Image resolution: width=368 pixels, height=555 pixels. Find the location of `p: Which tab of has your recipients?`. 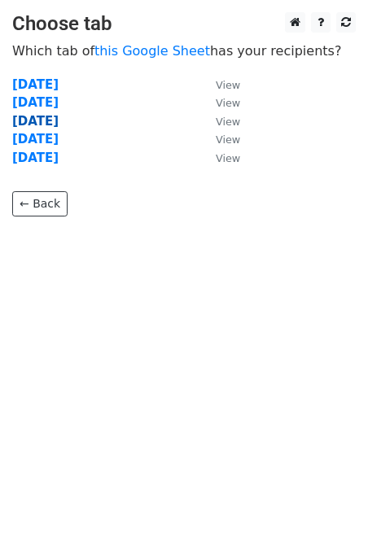

p: Which tab of has your recipients? is located at coordinates (184, 50).